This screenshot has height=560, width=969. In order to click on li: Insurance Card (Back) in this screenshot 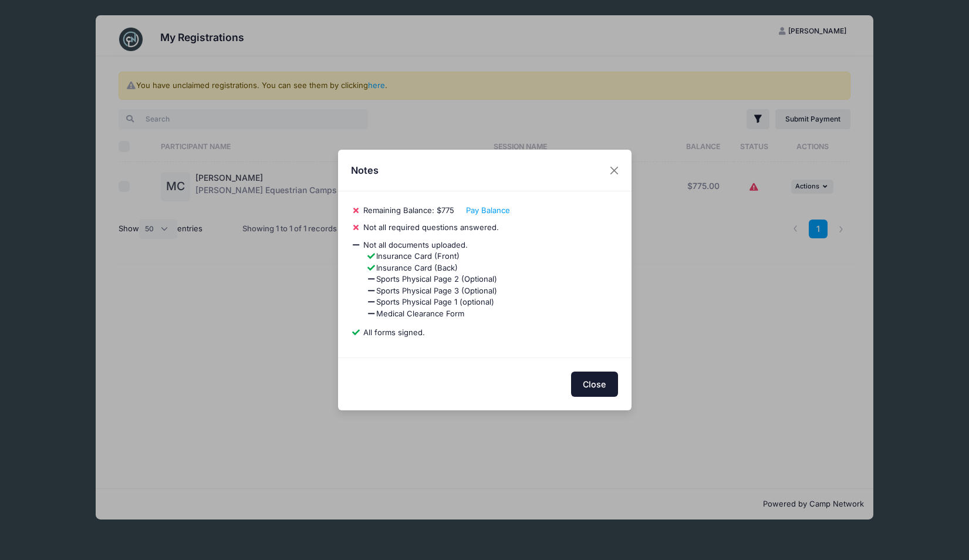, I will do `click(492, 269)`.